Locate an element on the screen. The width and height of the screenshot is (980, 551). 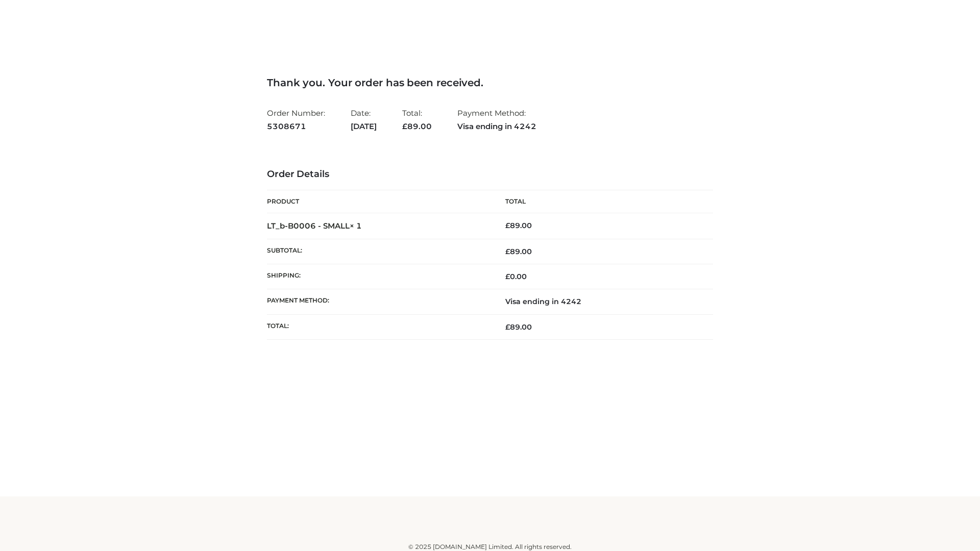
strong: × 1 is located at coordinates (356, 225).